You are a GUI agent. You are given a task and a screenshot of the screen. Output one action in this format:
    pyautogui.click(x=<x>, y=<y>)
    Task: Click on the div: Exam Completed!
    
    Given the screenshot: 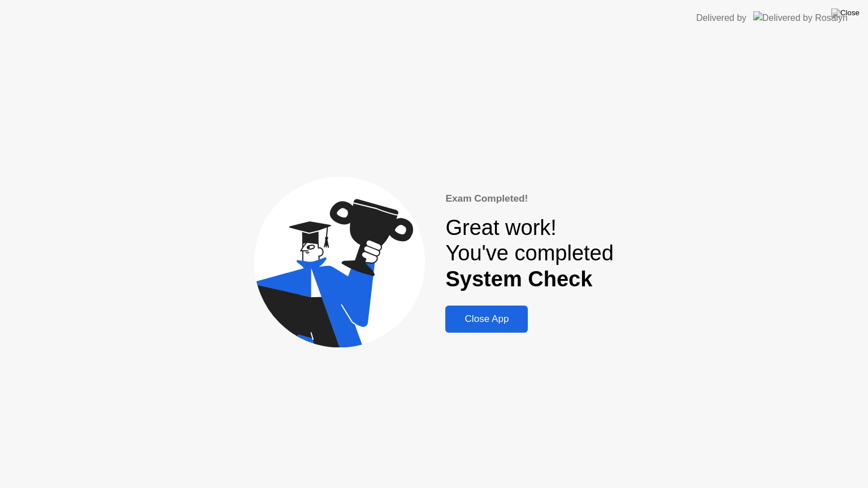 What is the action you would take?
    pyautogui.click(x=529, y=199)
    